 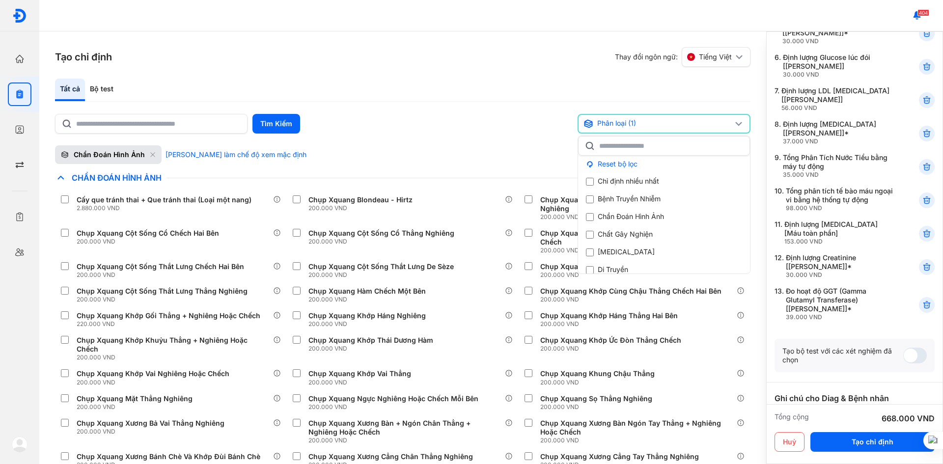 What do you see at coordinates (153, 374) in the screenshot?
I see `div: Chụp Xquang Khớp Vai Nghiêng Hoặc Chếch` at bounding box center [153, 374].